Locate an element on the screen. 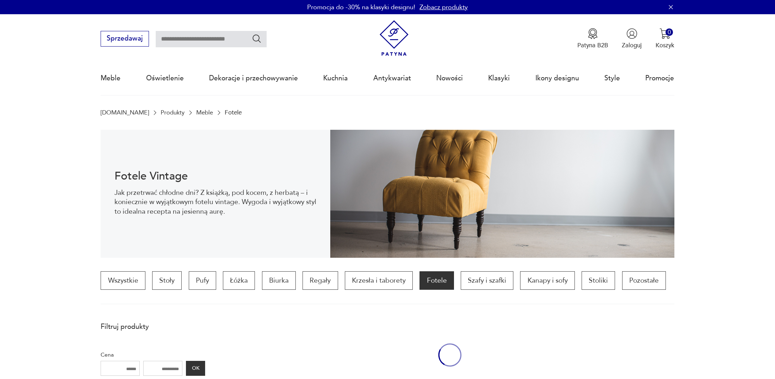 The height and width of the screenshot is (379, 775). a: Szafy i szafki is located at coordinates (487, 281).